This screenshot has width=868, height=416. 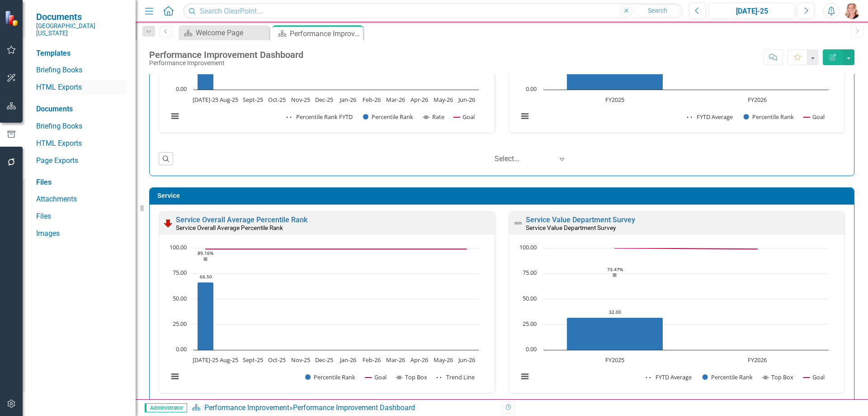 What do you see at coordinates (81, 17) in the screenshot?
I see `span: Documents` at bounding box center [81, 17].